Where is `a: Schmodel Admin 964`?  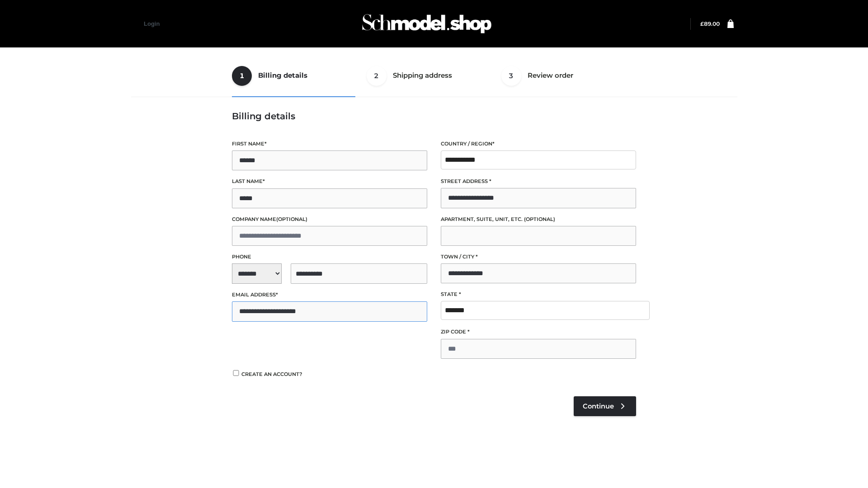 a: Schmodel Admin 964 is located at coordinates (427, 24).